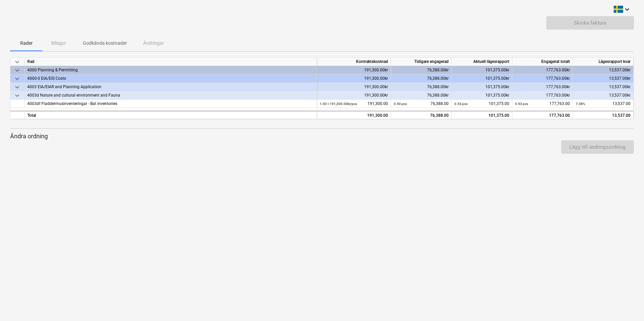  Describe the element at coordinates (322, 136) in the screenshot. I see `p: Ändra ordning` at that location.